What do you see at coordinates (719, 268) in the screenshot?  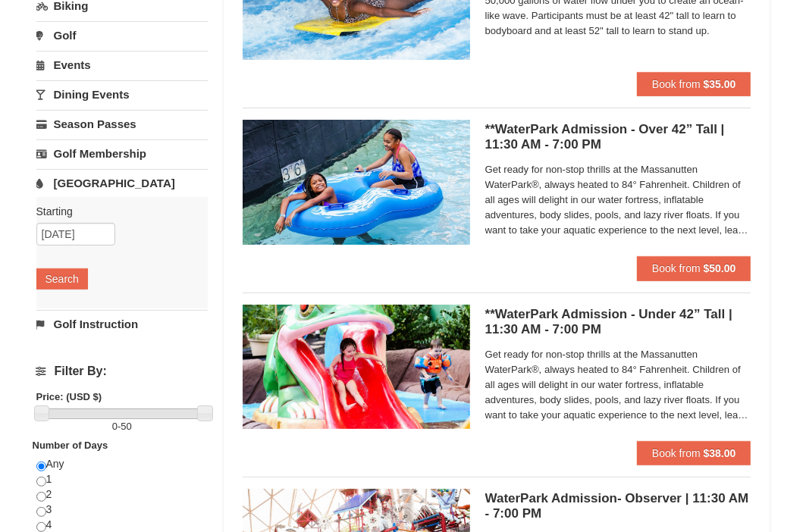 I see `strong: $50.00` at bounding box center [719, 268].